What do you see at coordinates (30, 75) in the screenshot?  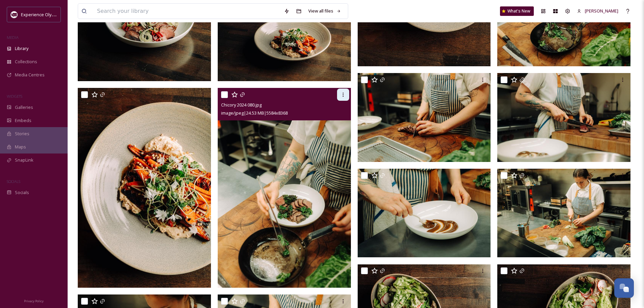 I see `span: Media Centres` at bounding box center [30, 75].